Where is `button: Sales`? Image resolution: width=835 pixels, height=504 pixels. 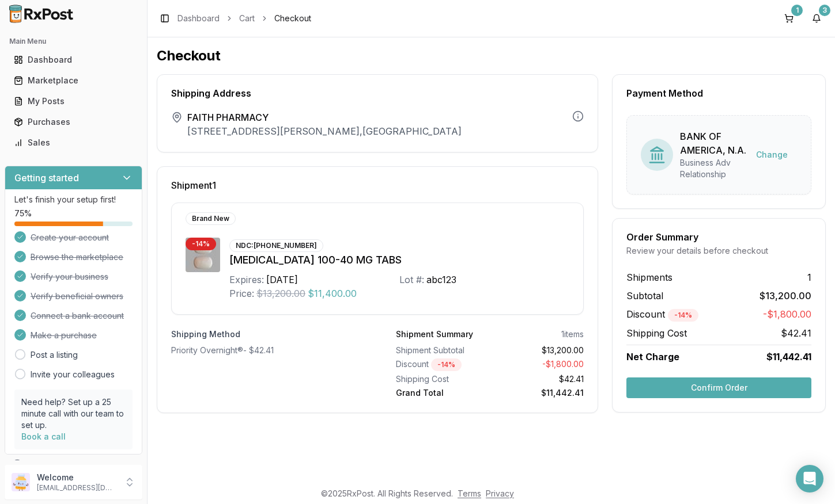 button: Sales is located at coordinates (73, 142).